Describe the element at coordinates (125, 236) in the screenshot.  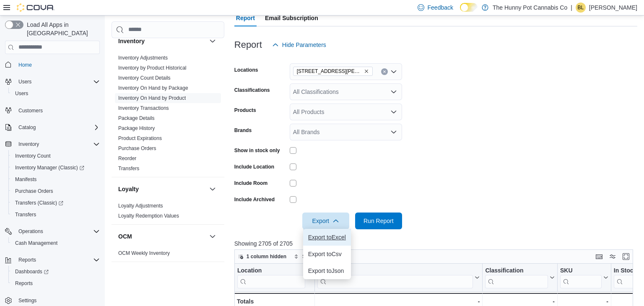
I see `h3: OCM` at that location.